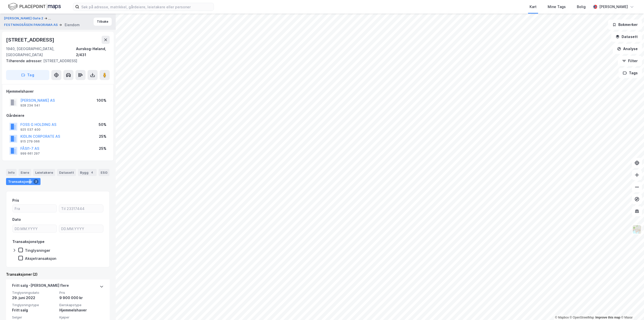  I want to click on img: Z, so click(637, 229).